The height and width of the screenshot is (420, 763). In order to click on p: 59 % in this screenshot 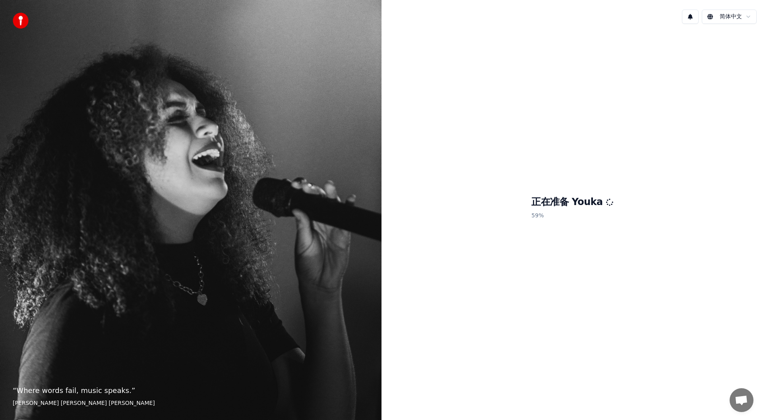, I will do `click(572, 216)`.